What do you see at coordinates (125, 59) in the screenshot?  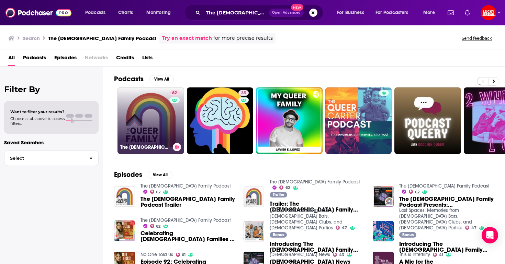 I see `a: Credits` at bounding box center [125, 59].